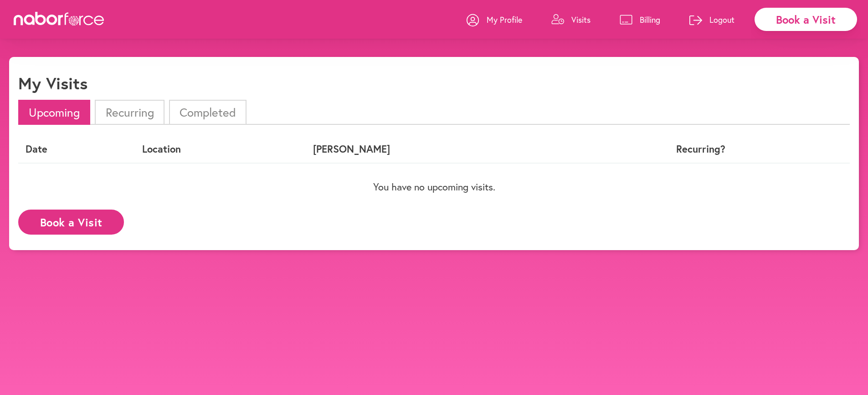 The height and width of the screenshot is (395, 868). I want to click on button: Book a Visit, so click(71, 222).